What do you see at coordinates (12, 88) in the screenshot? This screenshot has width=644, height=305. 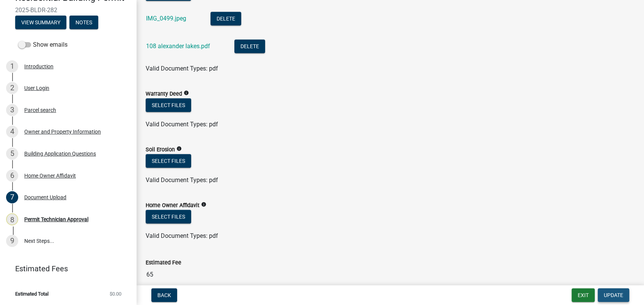 I see `div: 2` at bounding box center [12, 88].